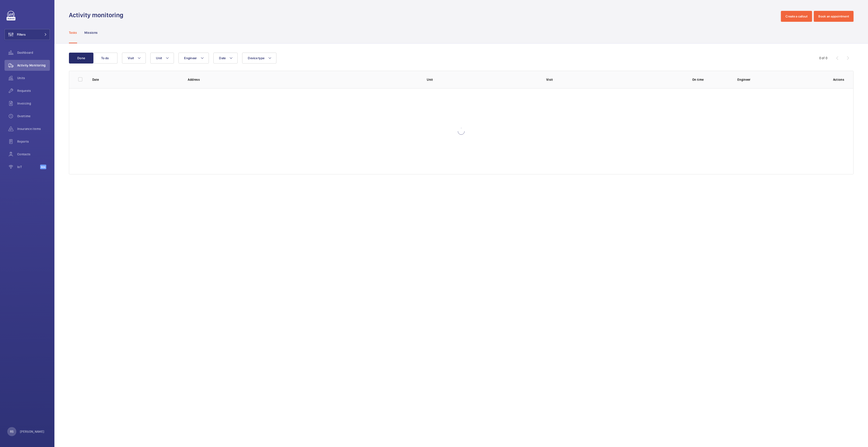  I want to click on p: Missions, so click(91, 32).